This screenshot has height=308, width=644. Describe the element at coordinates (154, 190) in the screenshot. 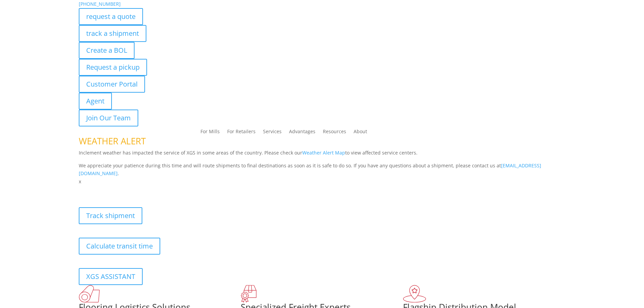

I see `b: Visibility, transparency, and control for your entire supply chain.` at that location.